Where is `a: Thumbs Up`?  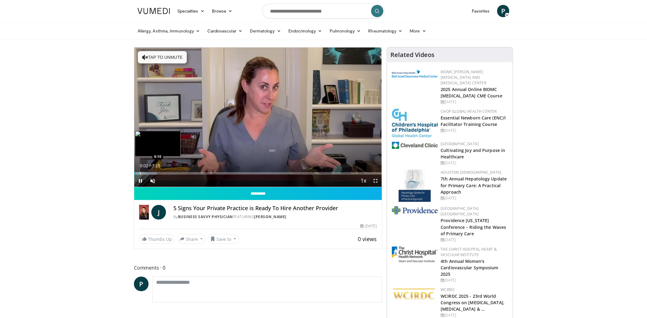
a: Thumbs Up is located at coordinates (157, 239).